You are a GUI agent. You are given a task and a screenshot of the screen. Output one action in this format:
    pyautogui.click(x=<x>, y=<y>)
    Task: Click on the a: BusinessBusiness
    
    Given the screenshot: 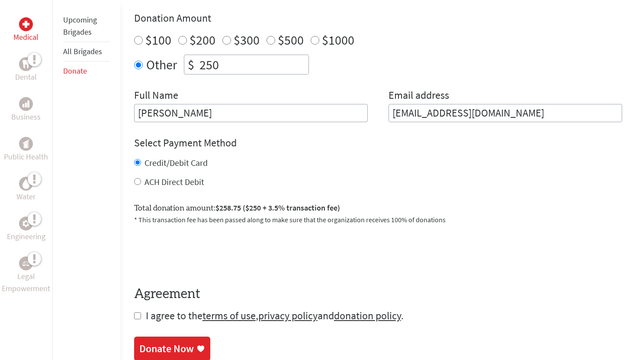 What is the action you would take?
    pyautogui.click(x=26, y=110)
    